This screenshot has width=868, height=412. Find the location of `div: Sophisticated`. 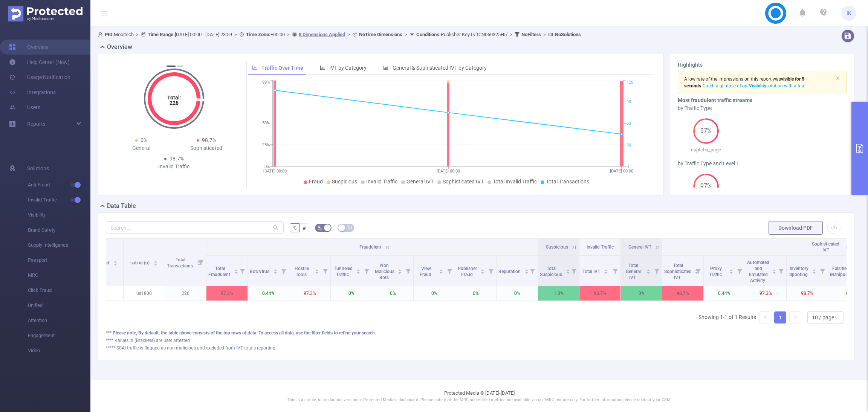

div: Sophisticated is located at coordinates (206, 148).